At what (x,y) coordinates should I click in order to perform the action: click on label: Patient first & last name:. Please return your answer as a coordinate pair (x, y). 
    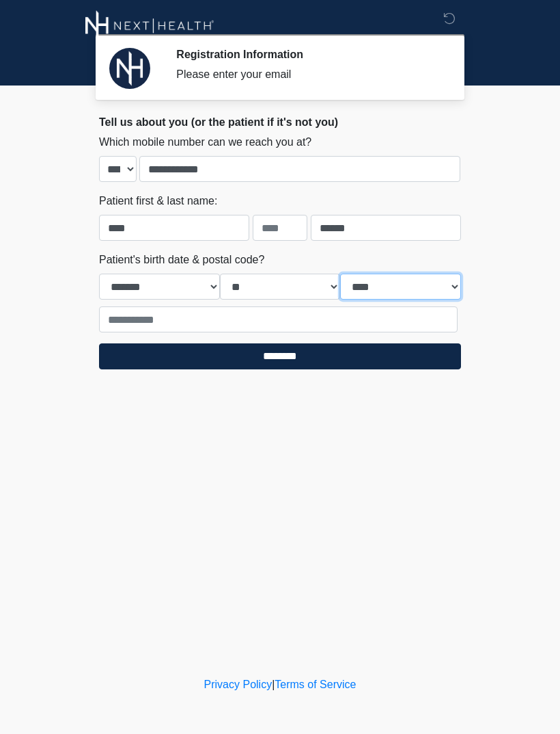
    Looking at the image, I should click on (158, 201).